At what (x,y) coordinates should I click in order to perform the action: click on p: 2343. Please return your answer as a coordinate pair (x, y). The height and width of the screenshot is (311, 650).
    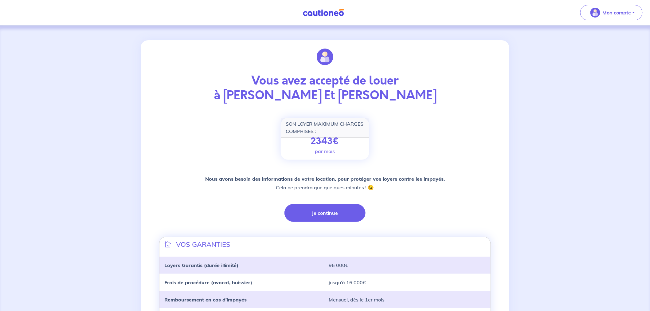
    Looking at the image, I should click on (325, 141).